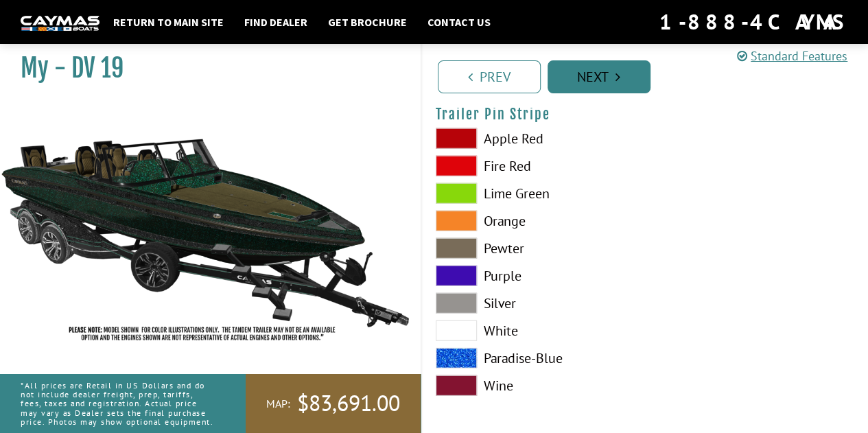 Image resolution: width=868 pixels, height=433 pixels. I want to click on h4: Trailer Pin Stripe, so click(645, 114).